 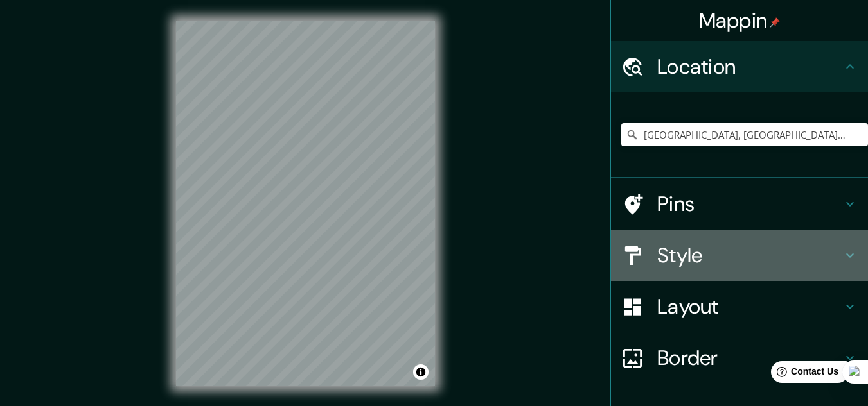 I want to click on span: Contact Us, so click(x=61, y=15).